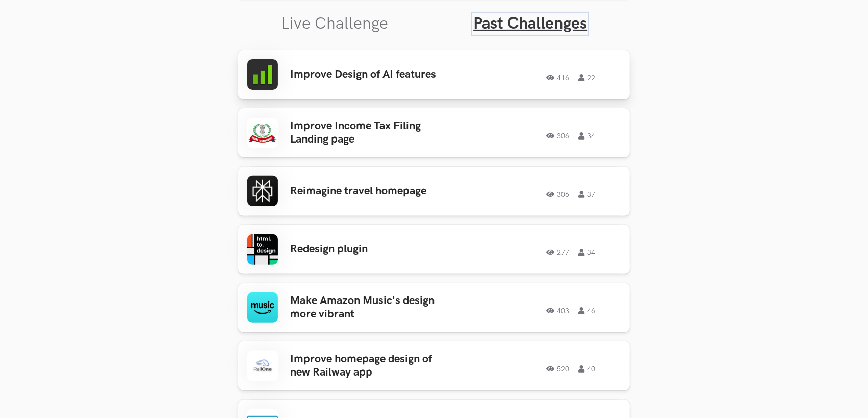 Image resolution: width=868 pixels, height=418 pixels. Describe the element at coordinates (370, 307) in the screenshot. I see `h3: Make Amazon Music's design more vibrant` at that location.